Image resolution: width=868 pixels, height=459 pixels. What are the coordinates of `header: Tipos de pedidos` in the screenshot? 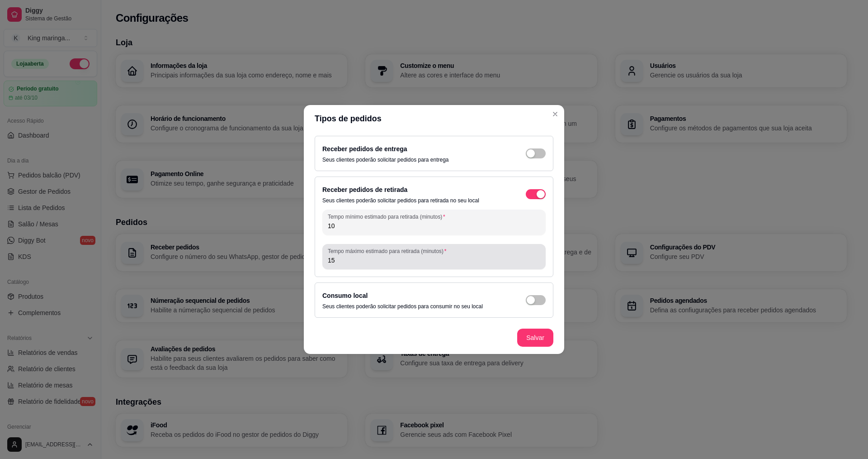 It's located at (434, 119).